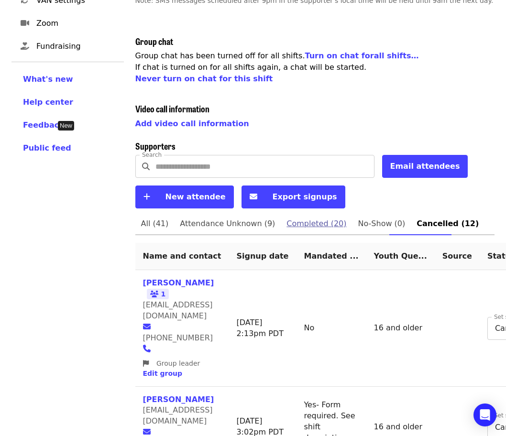 This screenshot has height=436, width=506. Describe the element at coordinates (66, 126) in the screenshot. I see `div: Tooltip anchor` at that location.